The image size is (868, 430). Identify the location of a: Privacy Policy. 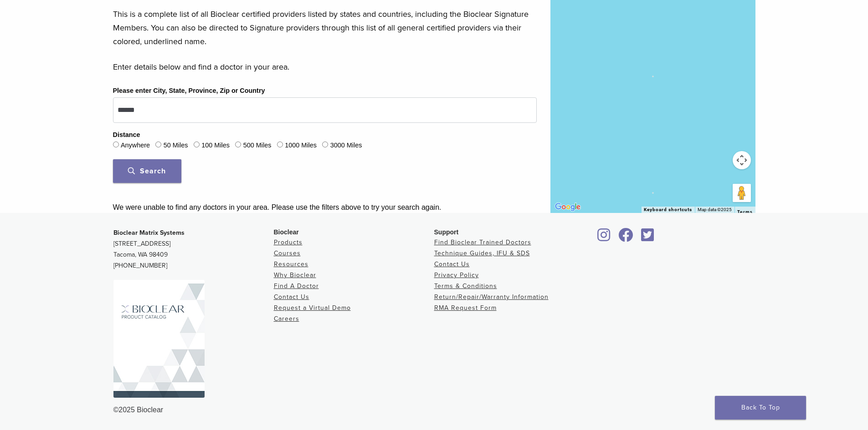
(457, 275).